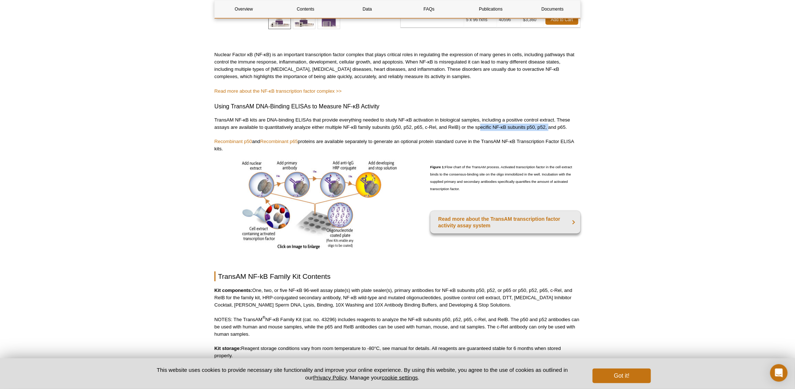 The image size is (795, 389). What do you see at coordinates (398, 66) in the screenshot?
I see `p: Nuclear Factor κB (NF-κB) is an important transcription factor complex that plays critical roles ...` at bounding box center [398, 66].